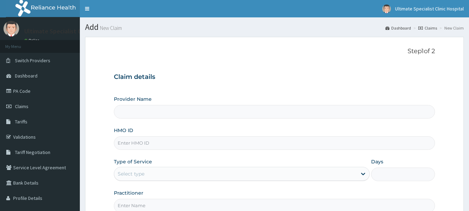 The width and height of the screenshot is (469, 211). I want to click on label: Type of Service, so click(133, 162).